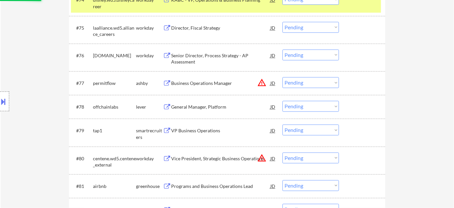 The image size is (454, 208). I want to click on div: General Manager, Platform, so click(221, 107).